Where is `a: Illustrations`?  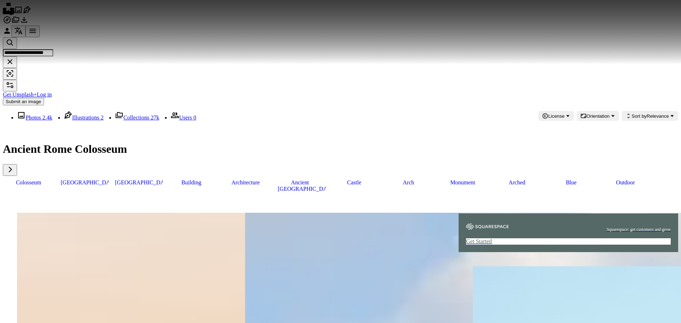
a: Illustrations is located at coordinates (27, 12).